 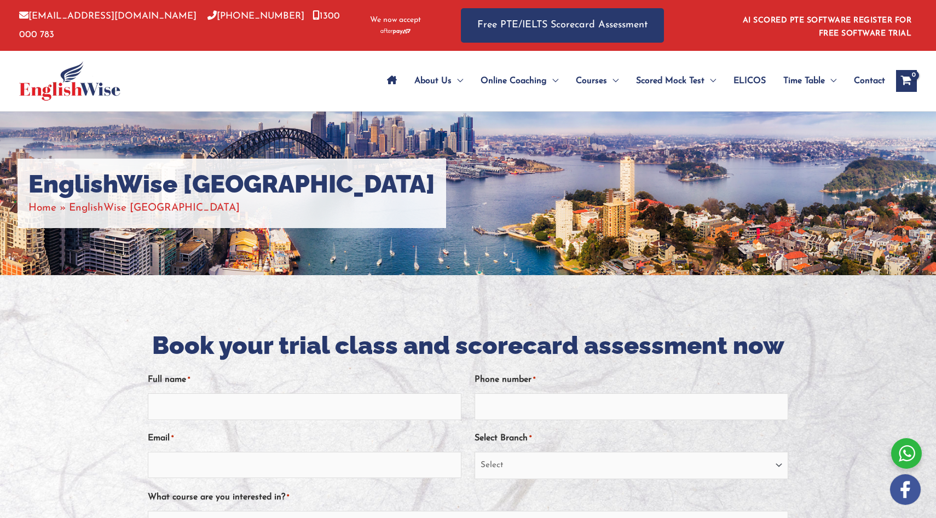 I want to click on span: ELICOS, so click(x=749, y=81).